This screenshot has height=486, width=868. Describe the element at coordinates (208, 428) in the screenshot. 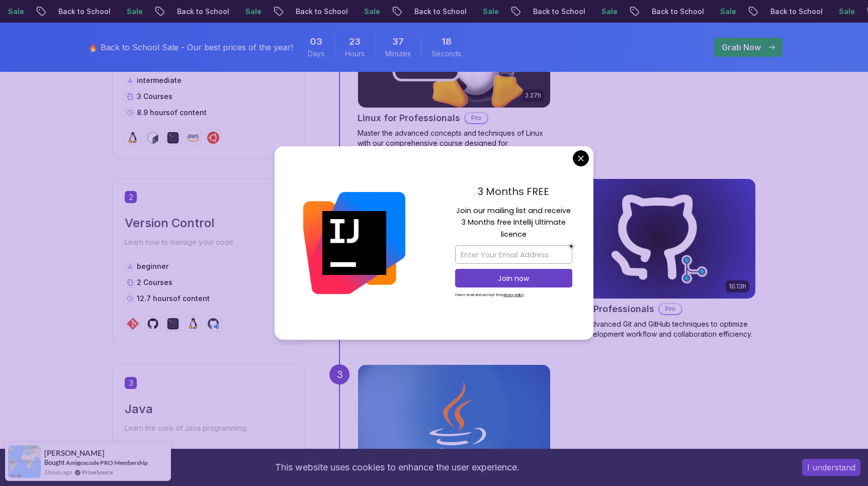

I see `p: Learn the core of Java programming` at that location.